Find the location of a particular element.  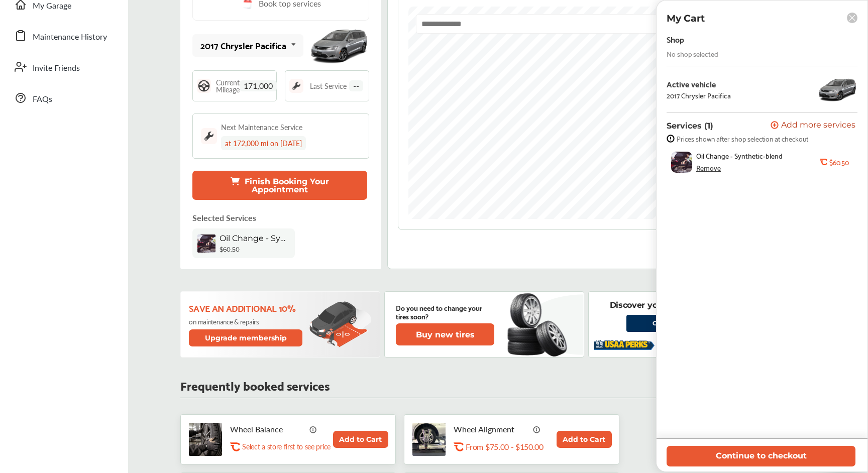

span: Add more services is located at coordinates (818, 125).